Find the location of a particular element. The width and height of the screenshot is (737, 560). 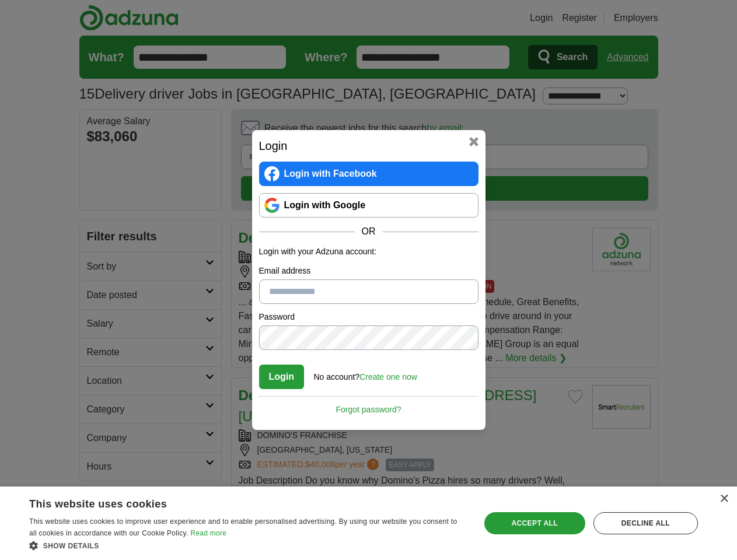

div: Close is located at coordinates (724, 498).